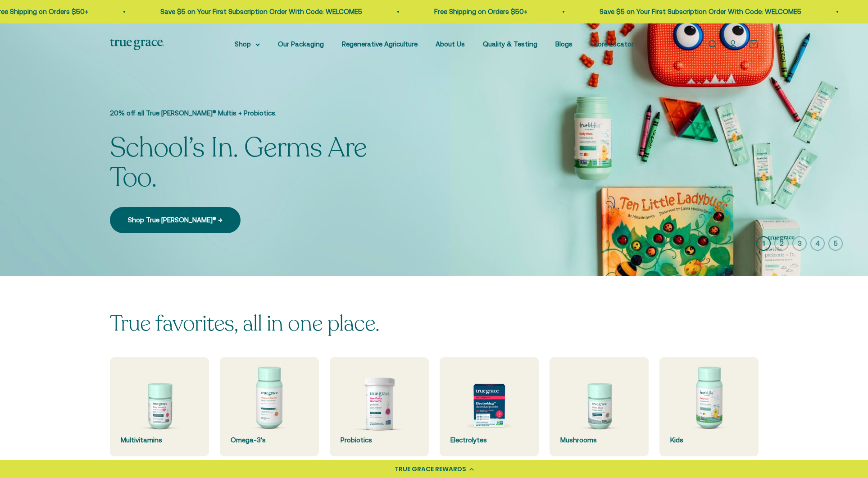 The image size is (868, 478). What do you see at coordinates (379, 407) in the screenshot?
I see `a: Probiotics` at bounding box center [379, 407].